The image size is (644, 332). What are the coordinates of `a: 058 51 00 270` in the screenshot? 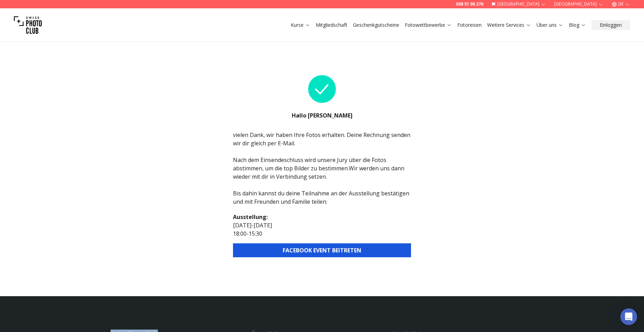 It's located at (469, 4).